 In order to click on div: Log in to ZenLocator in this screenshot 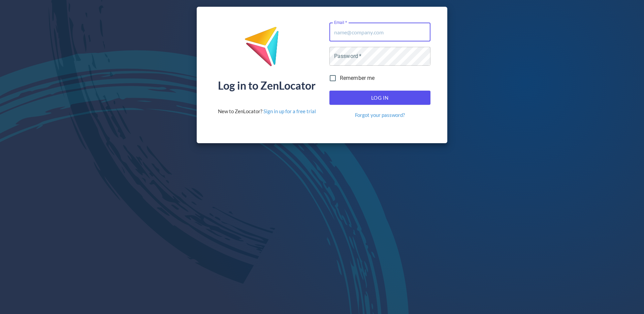, I will do `click(267, 85)`.